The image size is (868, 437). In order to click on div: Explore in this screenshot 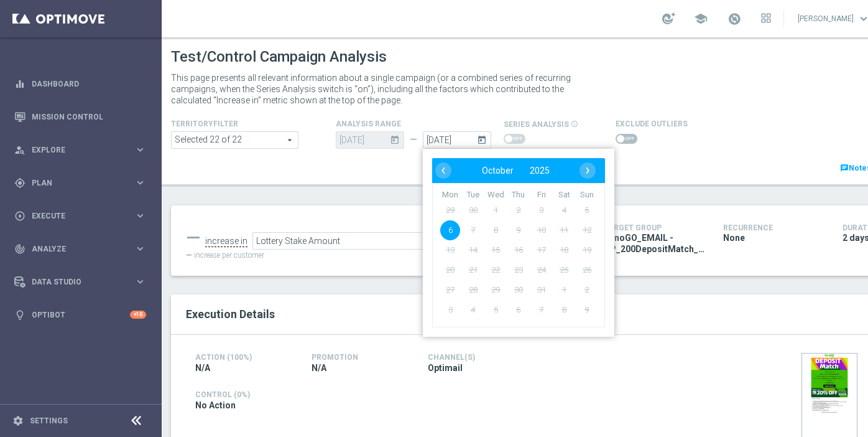, I will do `click(74, 150)`.